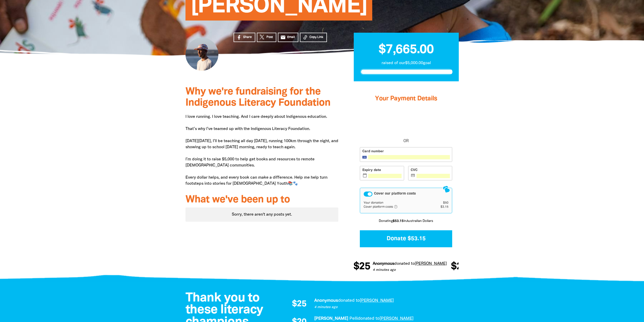 The width and height of the screenshot is (644, 322). Describe the element at coordinates (291, 37) in the screenshot. I see `span: Email` at that location.